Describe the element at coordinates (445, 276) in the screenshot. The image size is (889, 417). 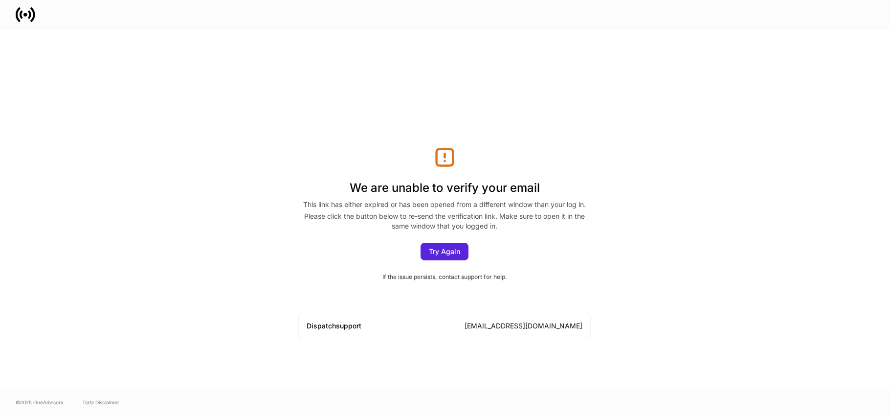
I see `div: If the issue persists, contact support for help.` at that location.